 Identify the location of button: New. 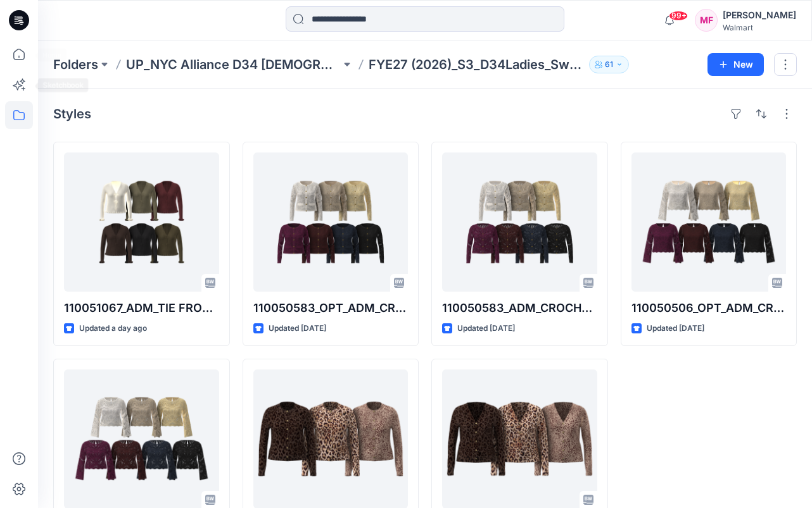
(735, 65).